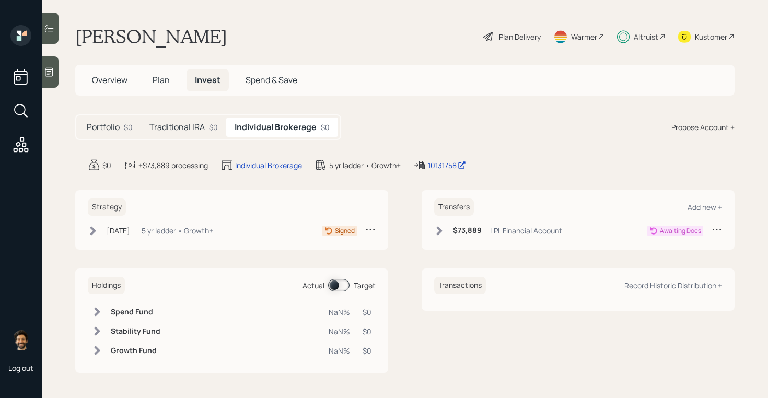  I want to click on div: Signed, so click(345, 231).